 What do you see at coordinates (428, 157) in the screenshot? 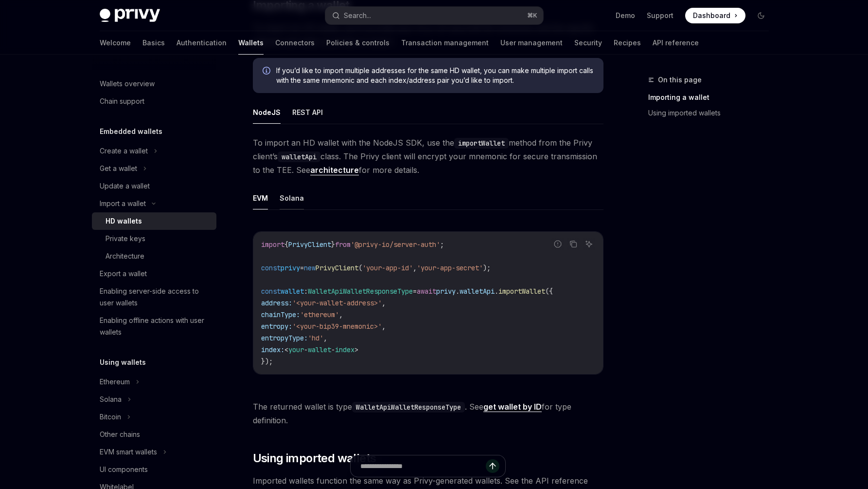
I see `span: To import an HD wallet with the NodeJS SDK, use the method from the Privy client’s class. The Pri...` at bounding box center [428, 157].